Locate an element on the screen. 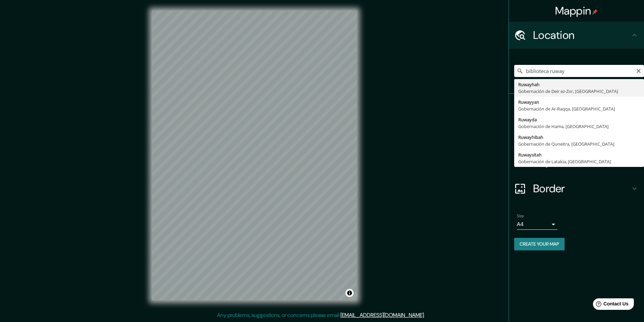 The image size is (644, 322). div: Ruwaysitah is located at coordinates (579, 155).